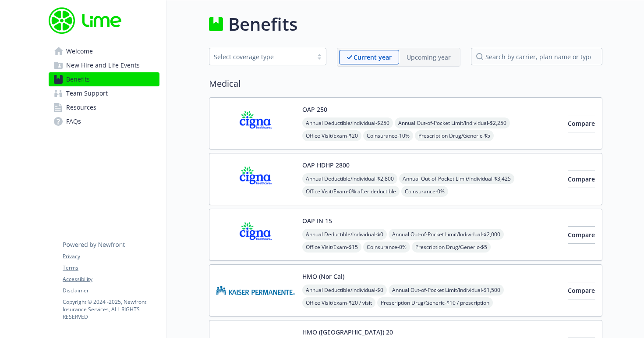 This screenshot has height=338, width=644. I want to click on a: Benefits, so click(104, 79).